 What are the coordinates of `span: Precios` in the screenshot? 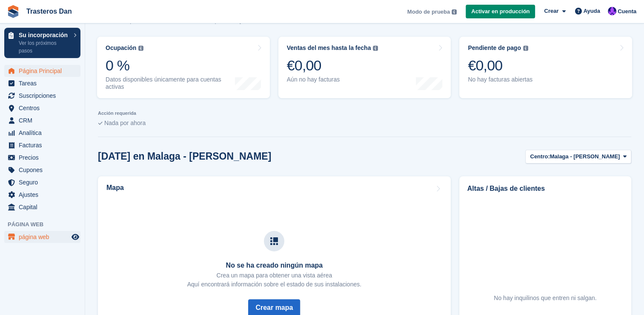 It's located at (44, 158).